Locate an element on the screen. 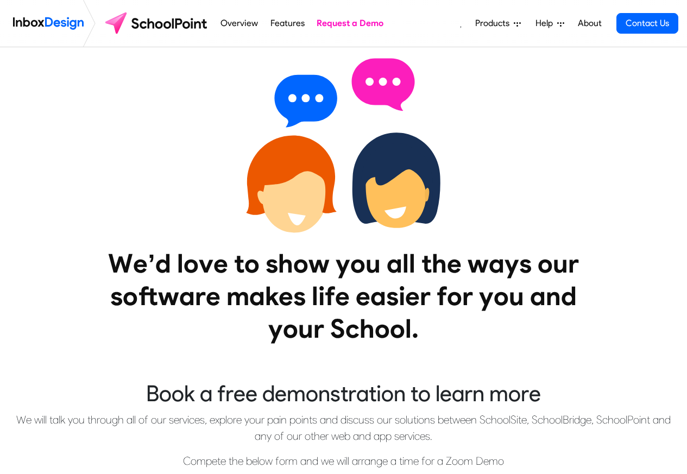  span: Products is located at coordinates (494, 23).